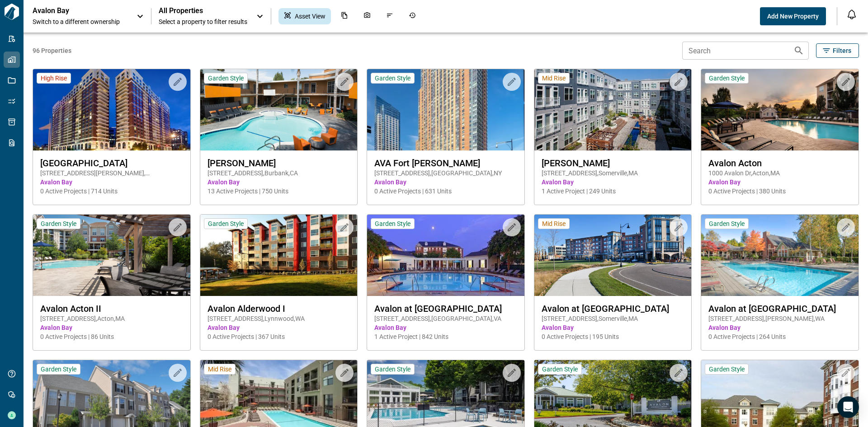 The width and height of the screenshot is (868, 427). I want to click on span: 0 Active Projects | 86 Units, so click(112, 337).